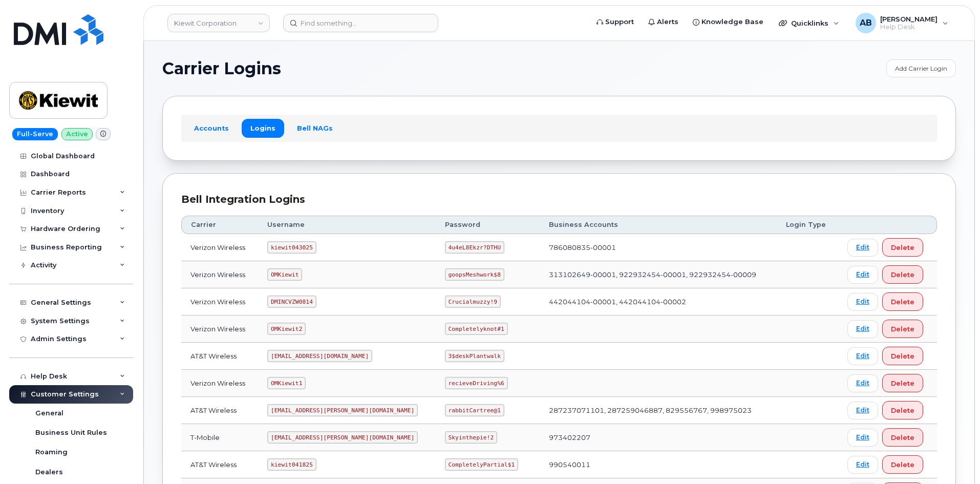  What do you see at coordinates (488, 225) in the screenshot?
I see `th: Password` at bounding box center [488, 225].